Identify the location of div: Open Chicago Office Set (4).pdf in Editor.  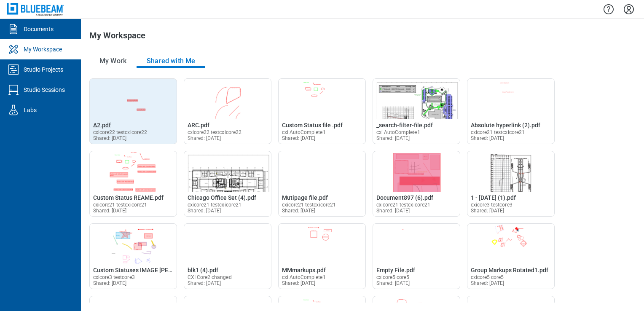
(228, 184).